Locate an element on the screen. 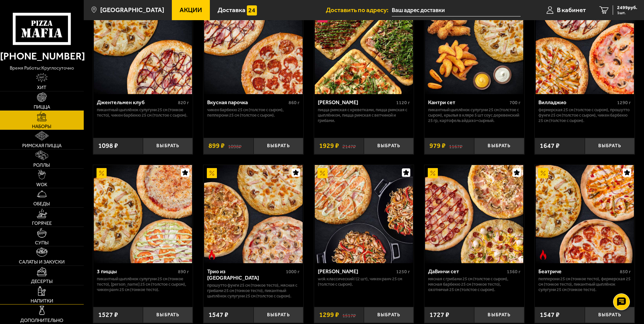 This screenshot has height=324, width=644. span: 1647 ₽ is located at coordinates (550, 146).